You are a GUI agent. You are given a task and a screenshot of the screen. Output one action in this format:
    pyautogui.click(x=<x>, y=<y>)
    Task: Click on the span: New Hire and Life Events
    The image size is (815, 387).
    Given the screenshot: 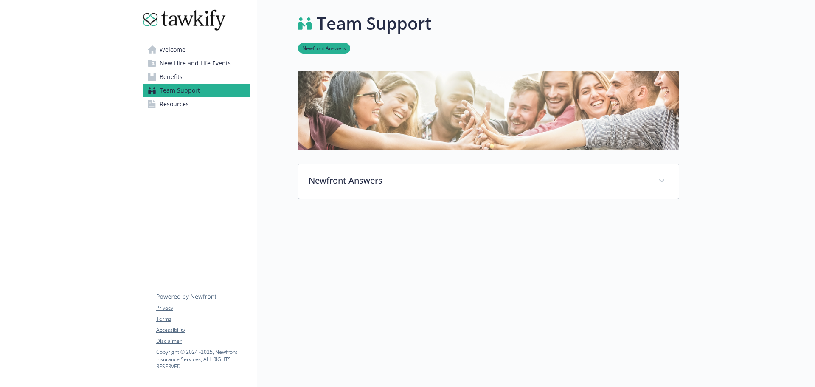 What is the action you would take?
    pyautogui.click(x=195, y=63)
    